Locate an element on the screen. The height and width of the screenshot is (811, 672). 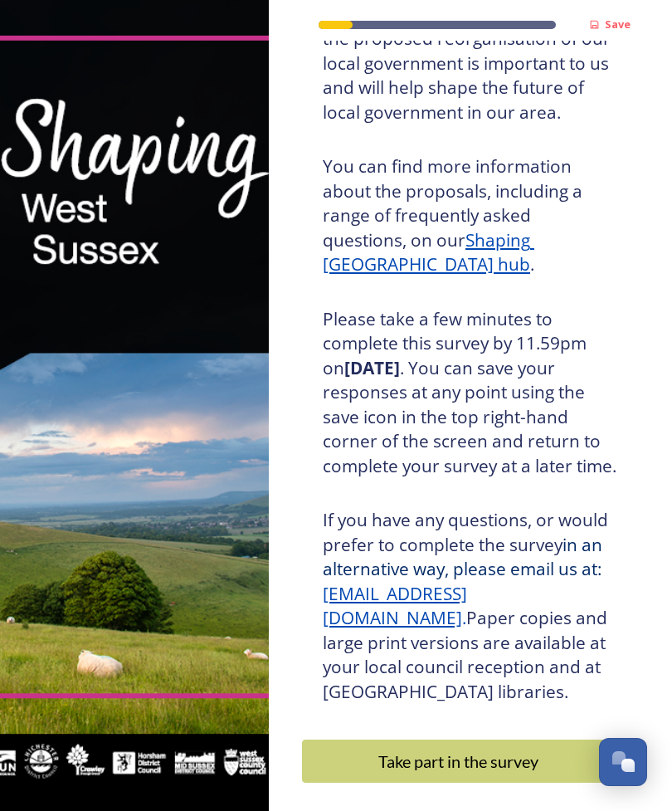
div: Take part in the survey is located at coordinates (458, 761).